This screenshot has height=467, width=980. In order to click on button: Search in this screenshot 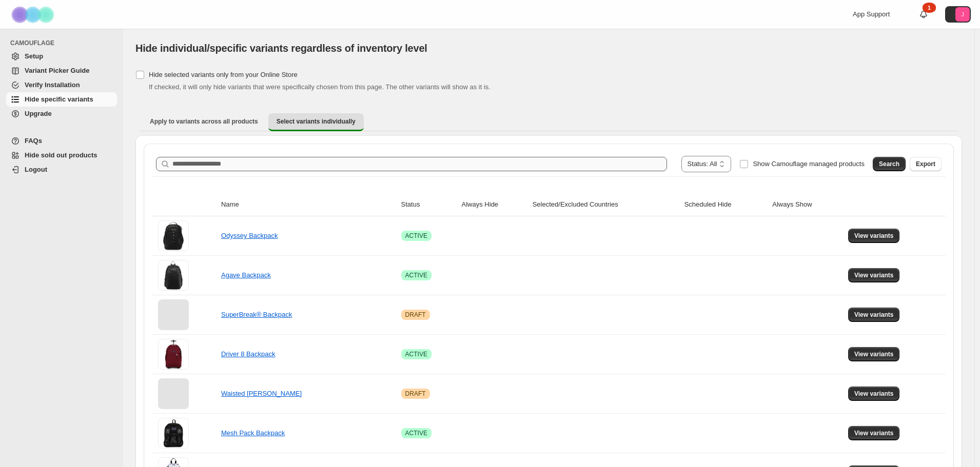, I will do `click(889, 164)`.